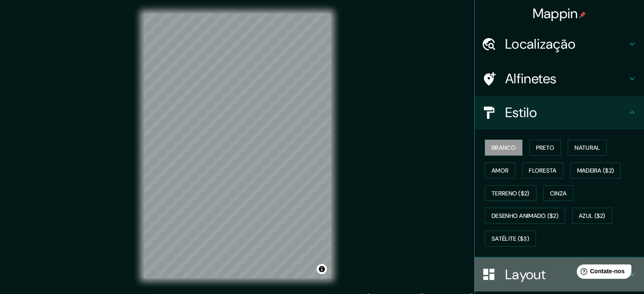 Image resolution: width=644 pixels, height=294 pixels. Describe the element at coordinates (588, 147) in the screenshot. I see `font: Natural` at that location.